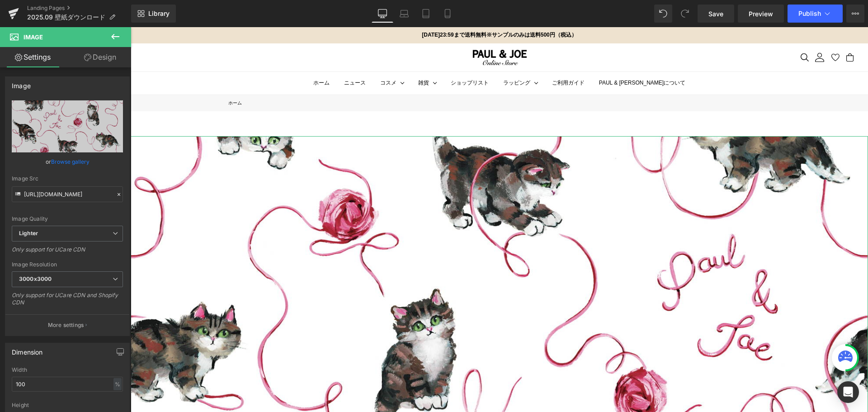 The width and height of the screenshot is (868, 412). Describe the element at coordinates (66, 325) in the screenshot. I see `p: More settings` at that location.